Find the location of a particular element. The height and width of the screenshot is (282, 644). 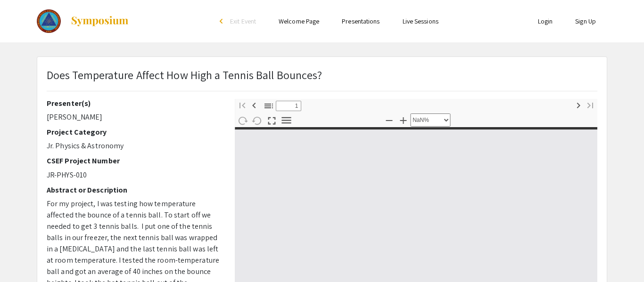

button: First page is located at coordinates (243, 105).